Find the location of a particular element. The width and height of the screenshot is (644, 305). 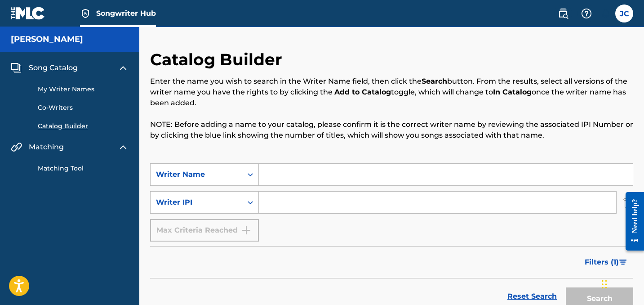

strong: Add to Catalog is located at coordinates (363, 92).